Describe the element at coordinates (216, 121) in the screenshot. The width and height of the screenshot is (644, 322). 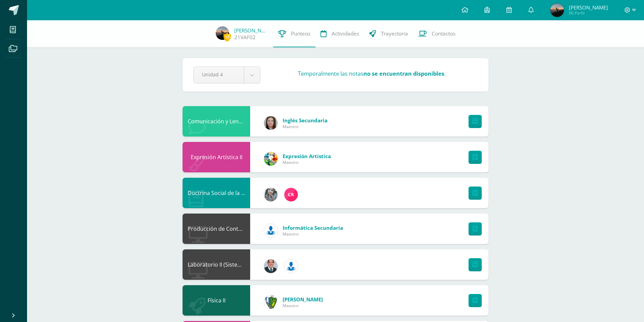
I see `div: Comunicación y Lenguaje L3 Inglés` at that location.